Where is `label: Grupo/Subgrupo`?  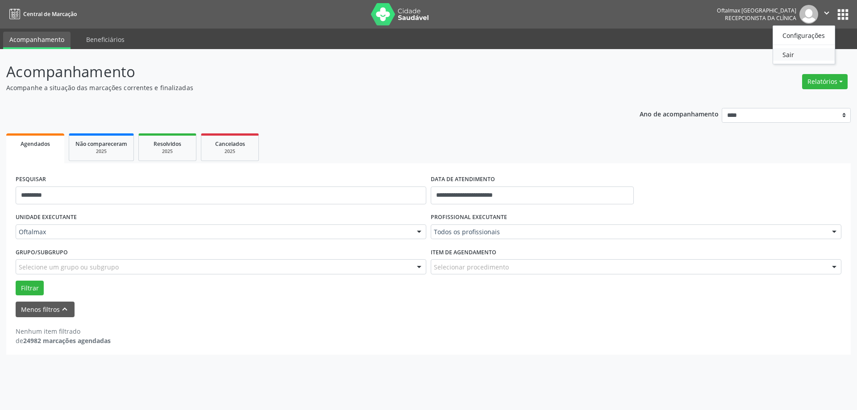 label: Grupo/Subgrupo is located at coordinates (42, 252).